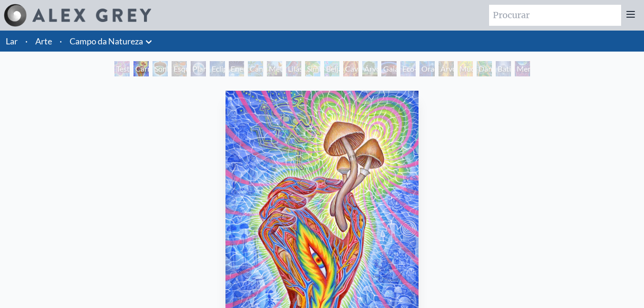 The height and width of the screenshot is (308, 644). Describe the element at coordinates (245, 80) in the screenshot. I see `font: Energias da Terra` at that location.